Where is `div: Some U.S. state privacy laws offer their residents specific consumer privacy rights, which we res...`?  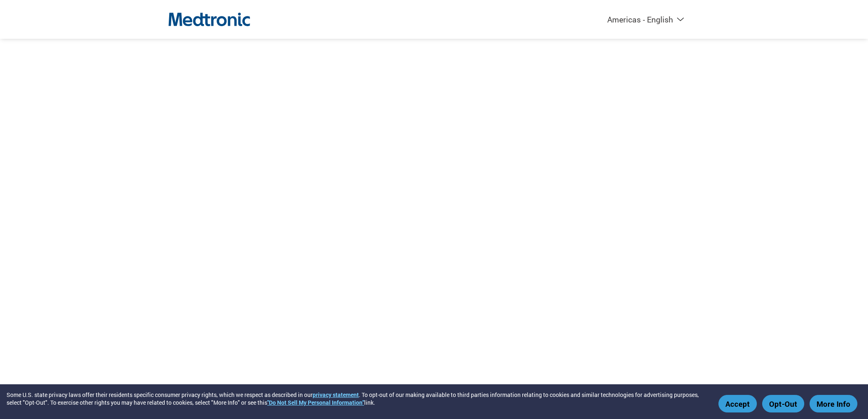
div: Some U.S. state privacy laws offer their residents specific consumer privacy rights, which we res... is located at coordinates (361, 398).